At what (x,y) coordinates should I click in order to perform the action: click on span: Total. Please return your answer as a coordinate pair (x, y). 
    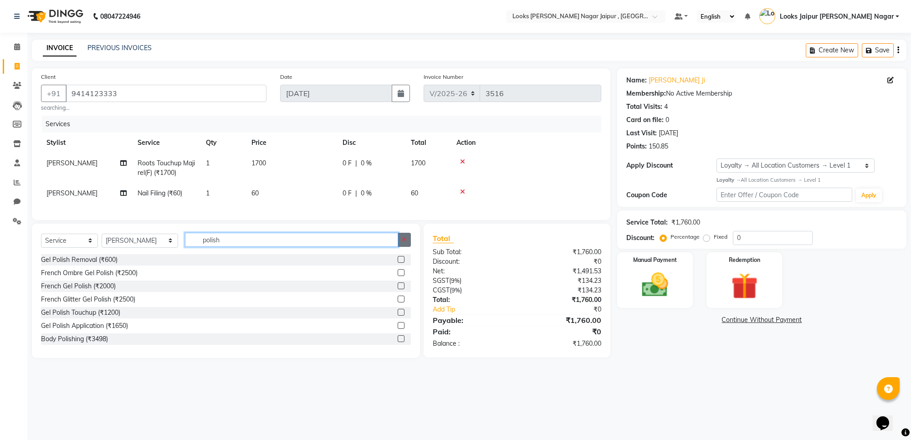
    Looking at the image, I should click on (443, 238).